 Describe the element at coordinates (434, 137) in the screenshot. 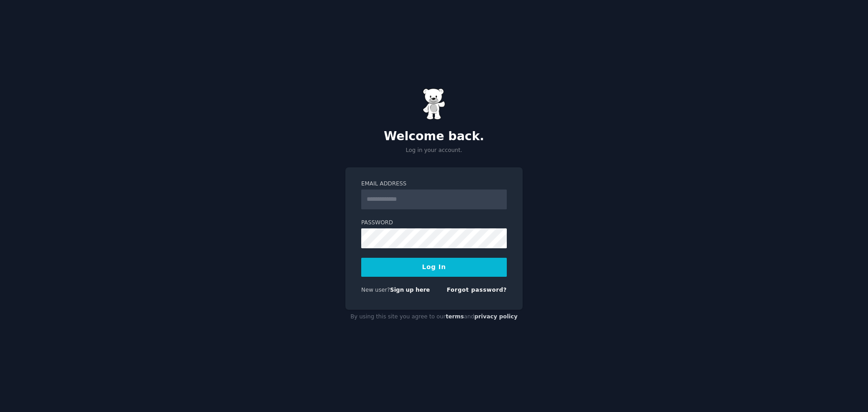

I see `h2: Welcome back.` at that location.